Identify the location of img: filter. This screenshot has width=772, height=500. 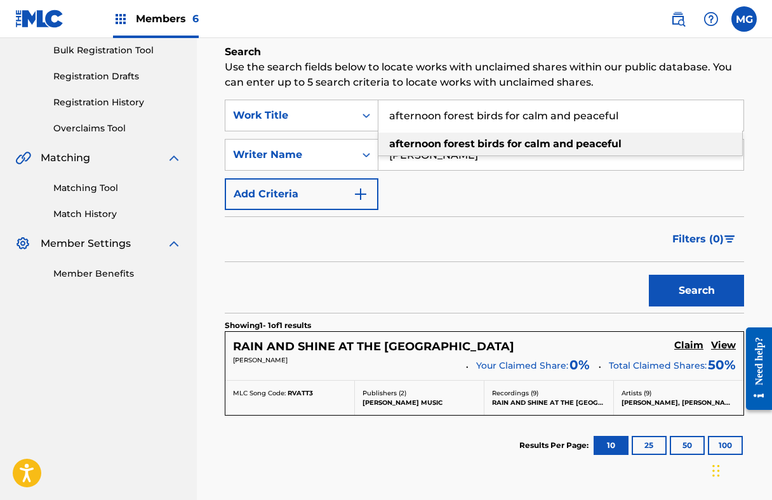
(729, 239).